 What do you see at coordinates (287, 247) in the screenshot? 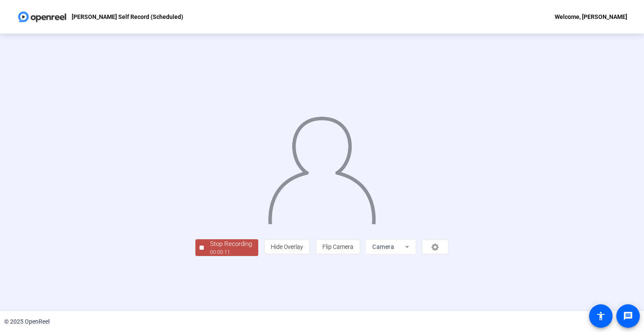
I see `span: Hide Overlay` at bounding box center [287, 247].